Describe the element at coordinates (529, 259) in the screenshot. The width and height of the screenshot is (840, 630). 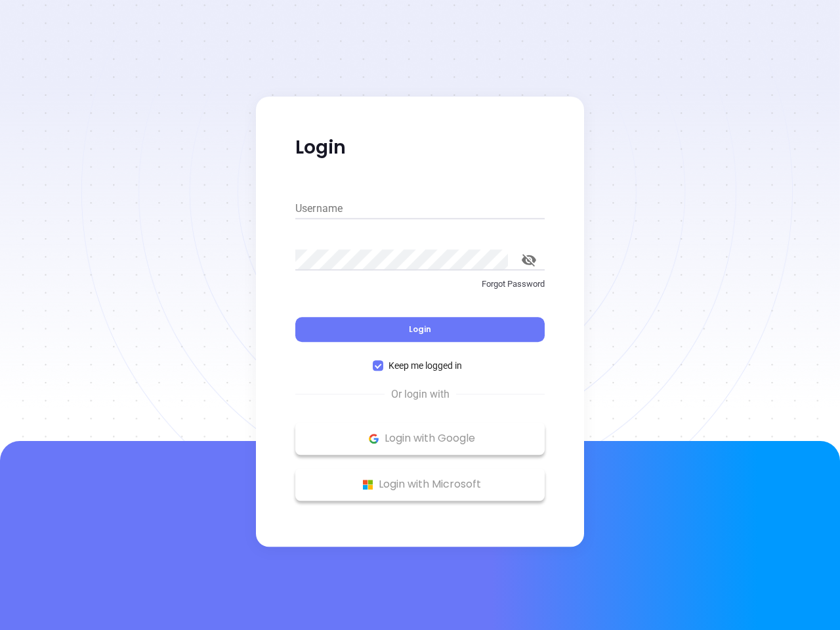
I see `button: toggle password visibility` at that location.